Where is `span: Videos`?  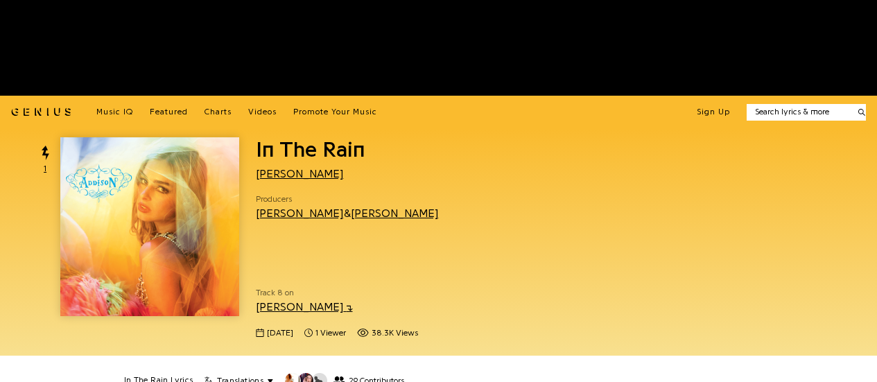 span: Videos is located at coordinates (262, 112).